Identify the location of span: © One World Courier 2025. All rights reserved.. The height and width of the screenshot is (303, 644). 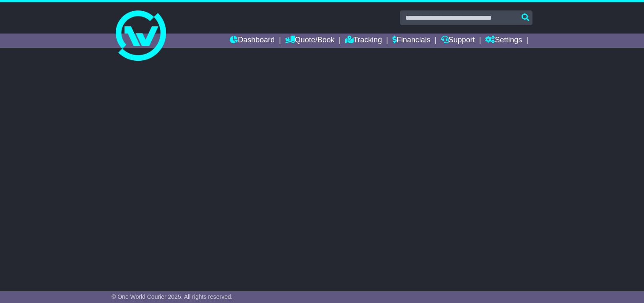
(172, 297).